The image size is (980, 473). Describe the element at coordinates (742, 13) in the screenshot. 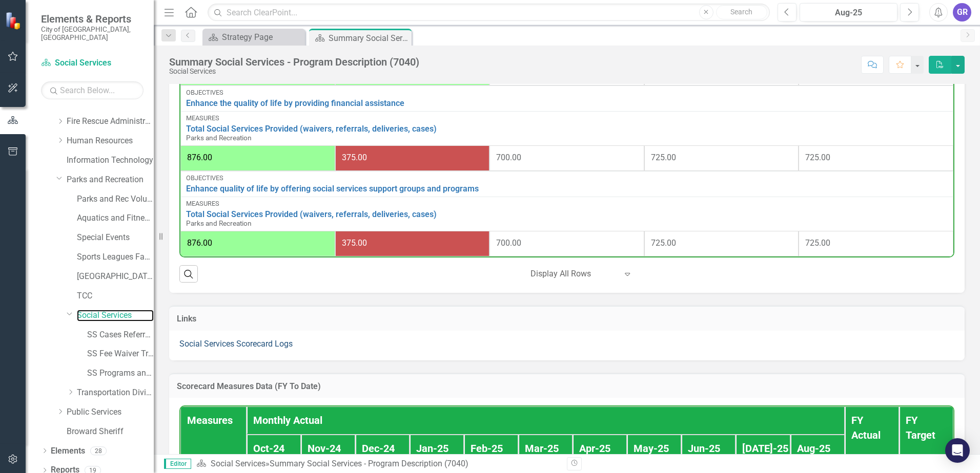

I see `button: Search` at that location.